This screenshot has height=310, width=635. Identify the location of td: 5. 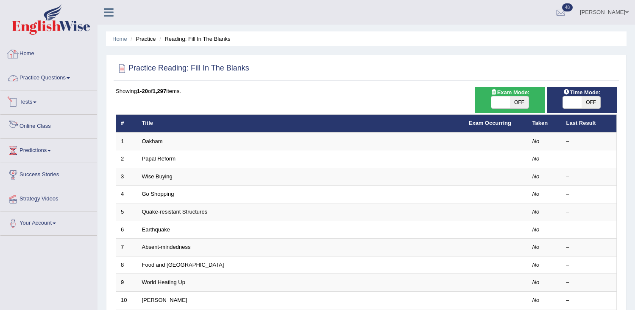
(127, 212).